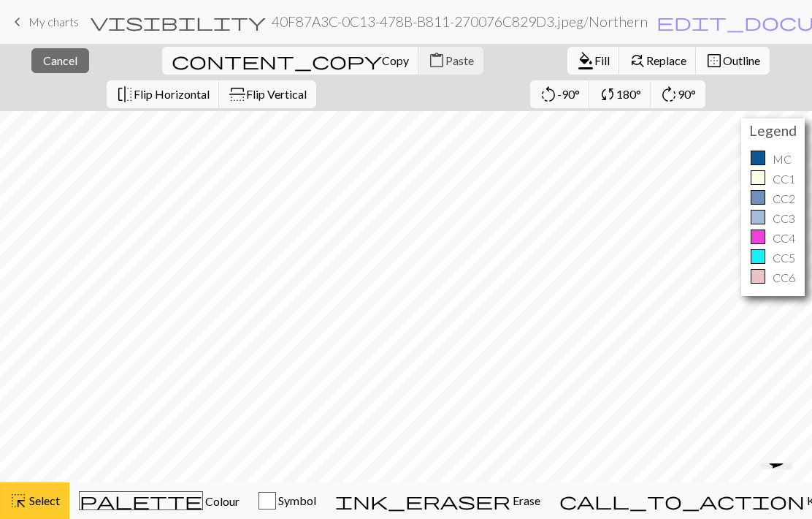 The width and height of the screenshot is (812, 519). I want to click on span: Copy, so click(395, 60).